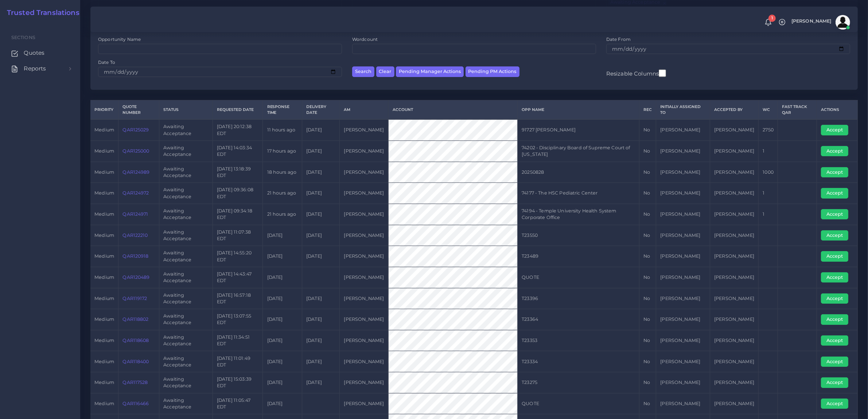 This screenshot has height=419, width=868. What do you see at coordinates (768, 151) in the screenshot?
I see `td: 1` at bounding box center [768, 151].